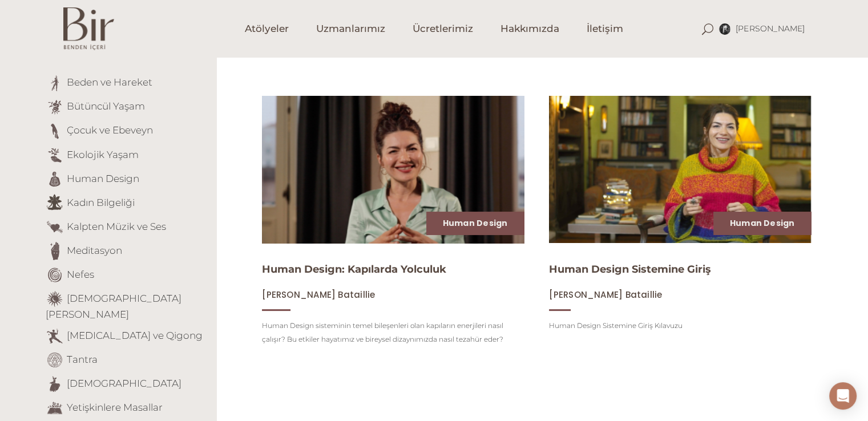 Image resolution: width=868 pixels, height=421 pixels. What do you see at coordinates (679, 326) in the screenshot?
I see `p: Human Design Sistemine Giriş Kılavuzu` at bounding box center [679, 326].